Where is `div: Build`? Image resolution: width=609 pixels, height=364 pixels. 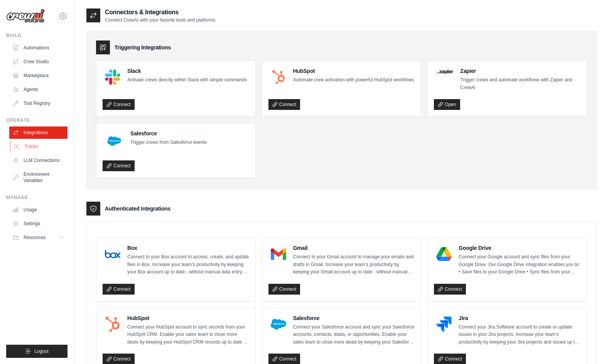
div: Build is located at coordinates (37, 36).